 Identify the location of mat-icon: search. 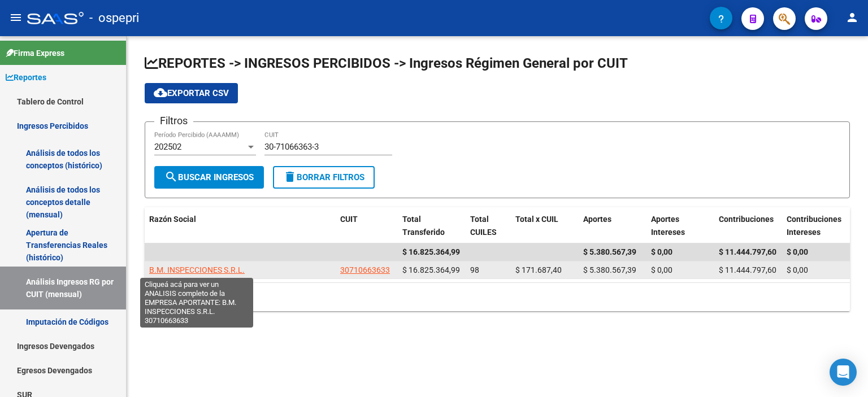
(171, 177).